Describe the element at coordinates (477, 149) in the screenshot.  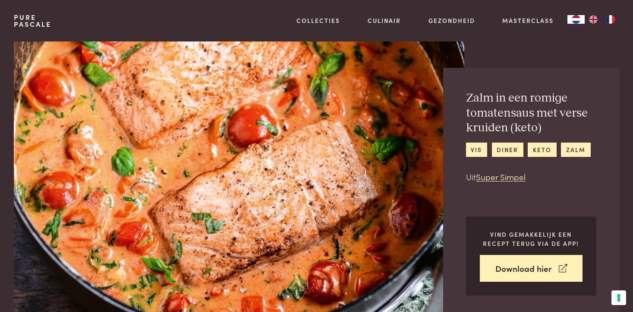
I see `a: vis` at that location.